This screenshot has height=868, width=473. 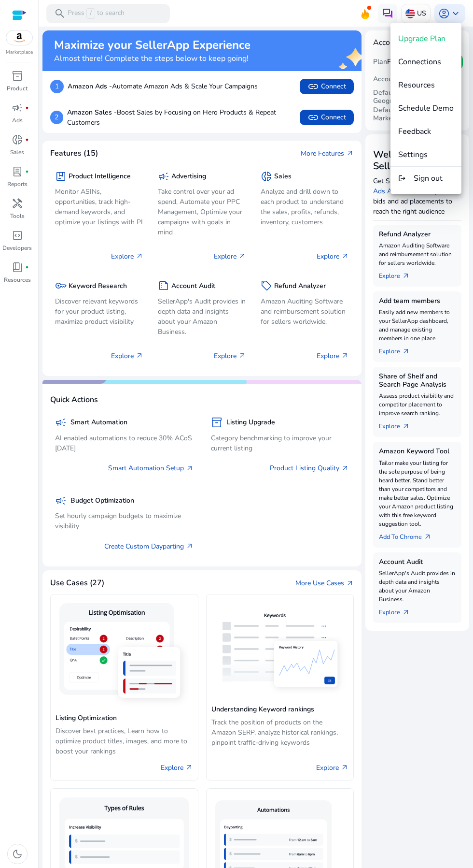 I want to click on span: Resources, so click(x=417, y=85).